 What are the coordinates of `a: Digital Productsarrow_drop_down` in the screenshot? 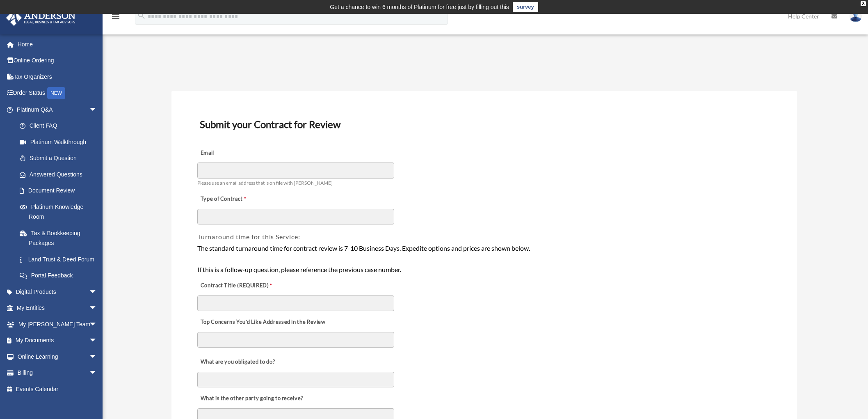 It's located at (58, 292).